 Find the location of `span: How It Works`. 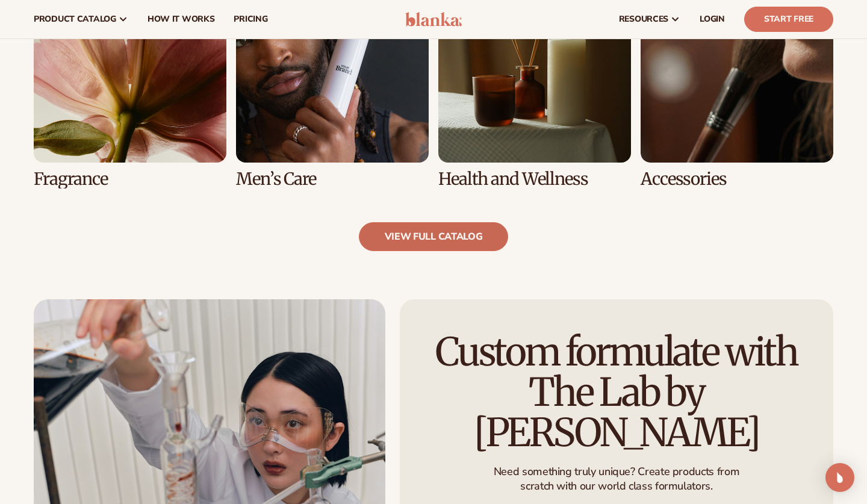

span: How It Works is located at coordinates (181, 19).